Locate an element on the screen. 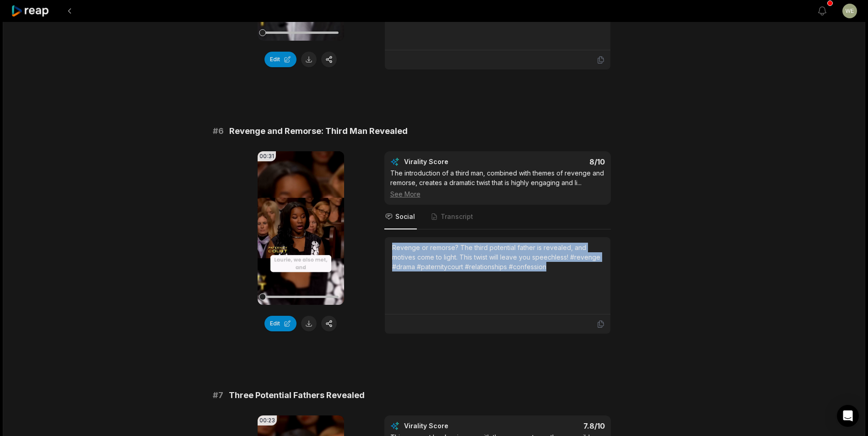 This screenshot has height=436, width=868. video: Your browser does not support mp4 format. is located at coordinates (301, 228).